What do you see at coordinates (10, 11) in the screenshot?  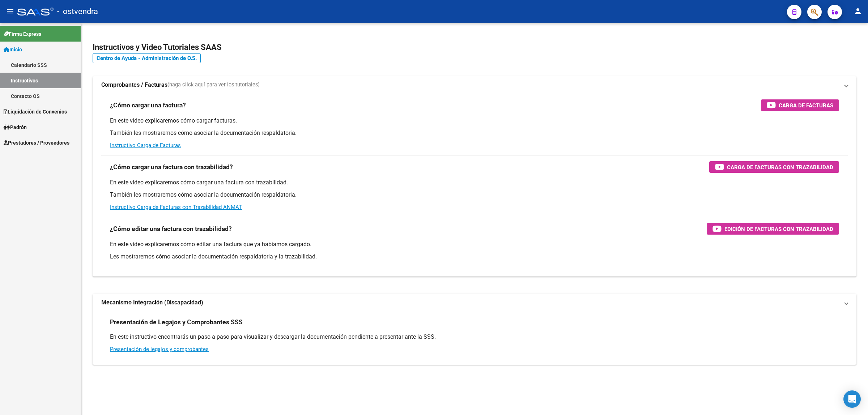 I see `mat-icon: menu` at bounding box center [10, 11].